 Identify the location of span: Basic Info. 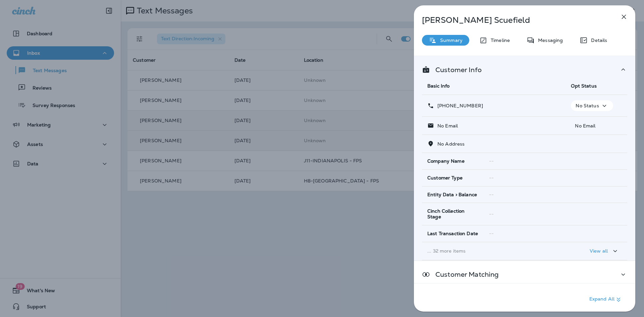
(439, 86).